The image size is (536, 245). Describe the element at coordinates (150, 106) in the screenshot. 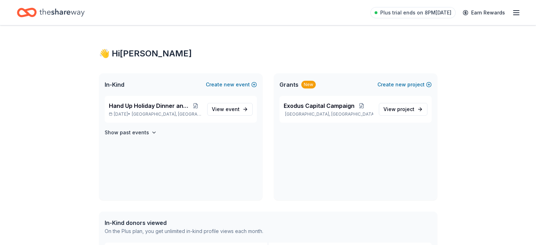

I see `span: Hand Up Holiday Dinner and Auction` at that location.